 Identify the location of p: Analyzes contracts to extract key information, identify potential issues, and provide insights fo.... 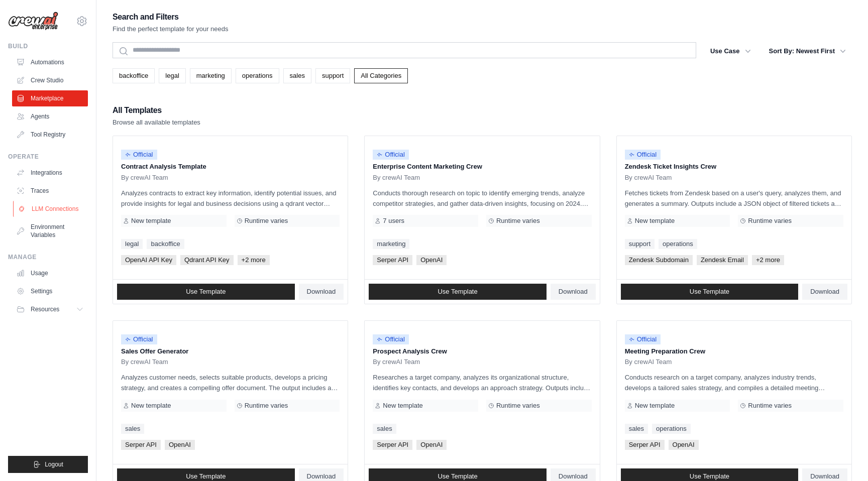
(230, 198).